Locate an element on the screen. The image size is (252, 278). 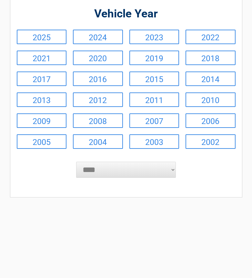
a: 2009 is located at coordinates (42, 121).